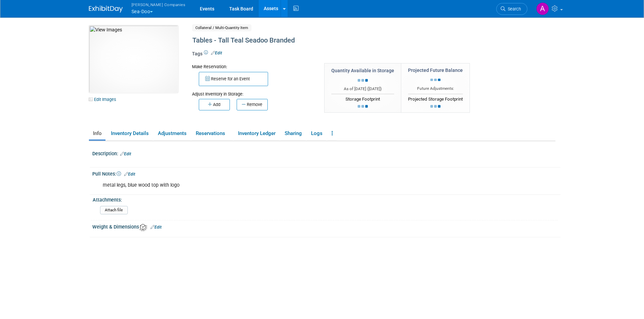 The width and height of the screenshot is (644, 319). I want to click on div: Pull Notes:, so click(326, 173).